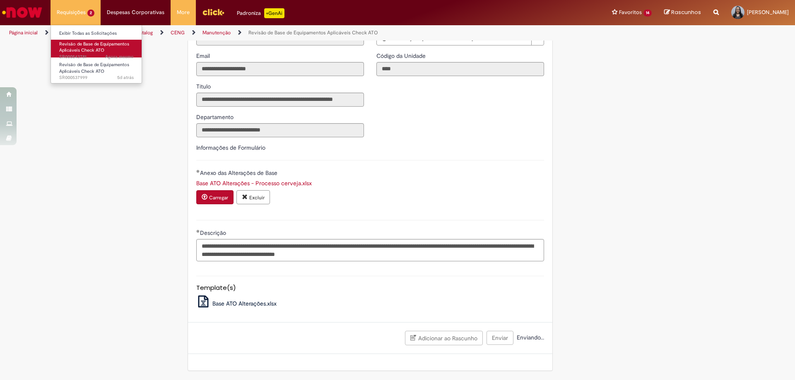 Image resolution: width=795 pixels, height=380 pixels. What do you see at coordinates (254, 183) in the screenshot?
I see `a: Download de Base ATO Alterações - Processo cerveja.xlsx` at bounding box center [254, 183].